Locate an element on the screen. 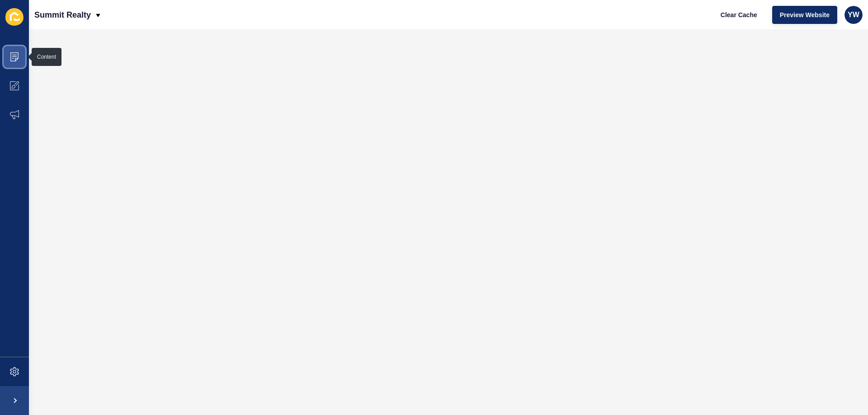  span: YW is located at coordinates (854, 15).